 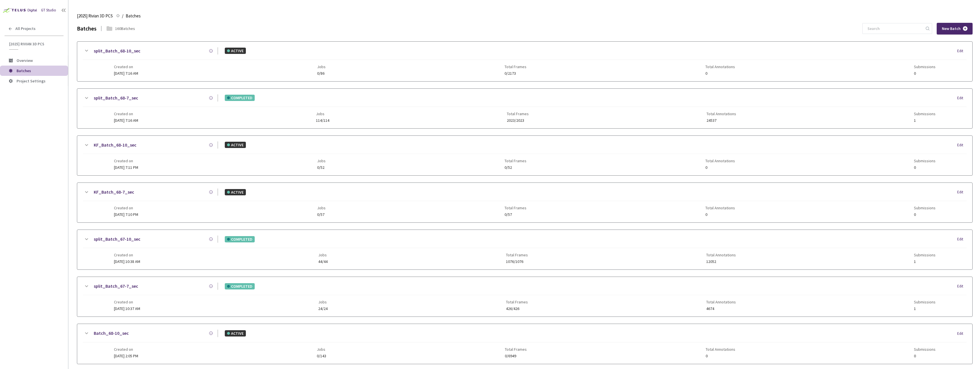 What do you see at coordinates (117, 239) in the screenshot?
I see `a: split_Batch_67-10_sec` at bounding box center [117, 239].